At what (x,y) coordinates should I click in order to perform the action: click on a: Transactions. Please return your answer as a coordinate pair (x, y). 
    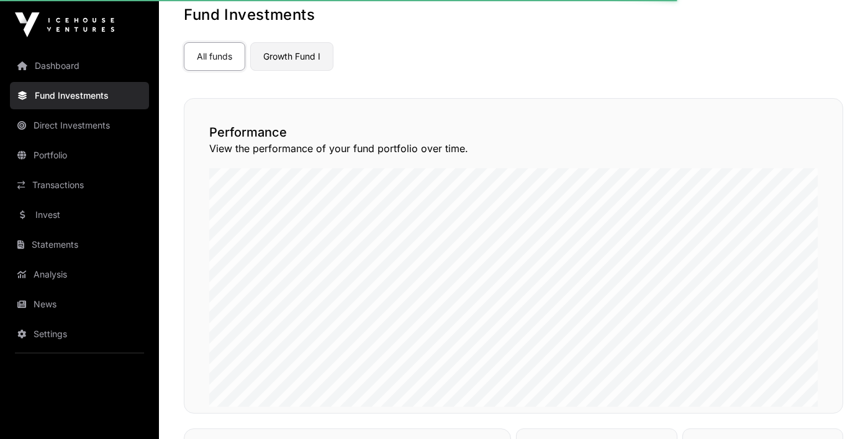
    Looking at the image, I should click on (79, 185).